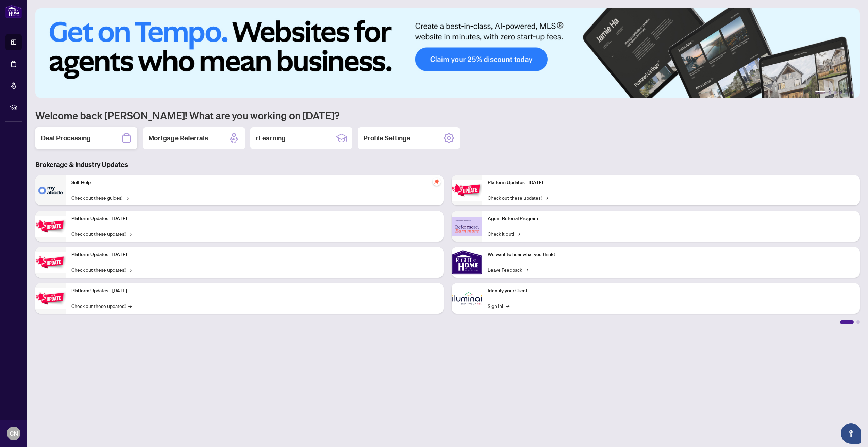  What do you see at coordinates (504, 234) in the screenshot?
I see `a: Check it out!→` at bounding box center [504, 234].